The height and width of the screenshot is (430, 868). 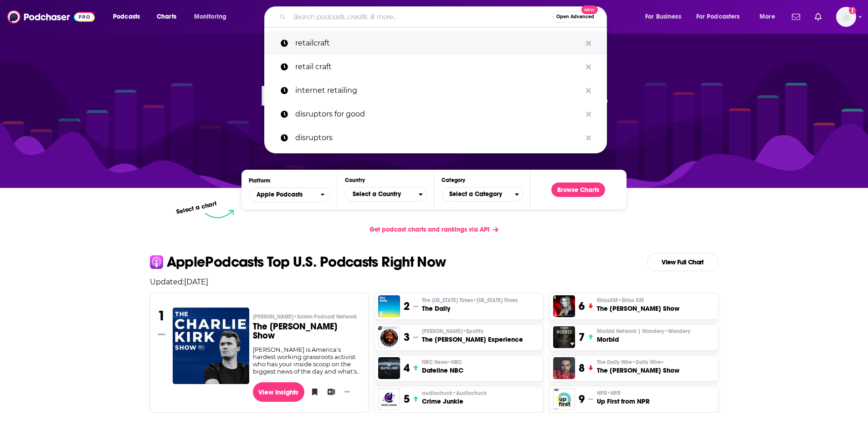 What do you see at coordinates (406, 337) in the screenshot?
I see `h3: 3` at bounding box center [406, 337].